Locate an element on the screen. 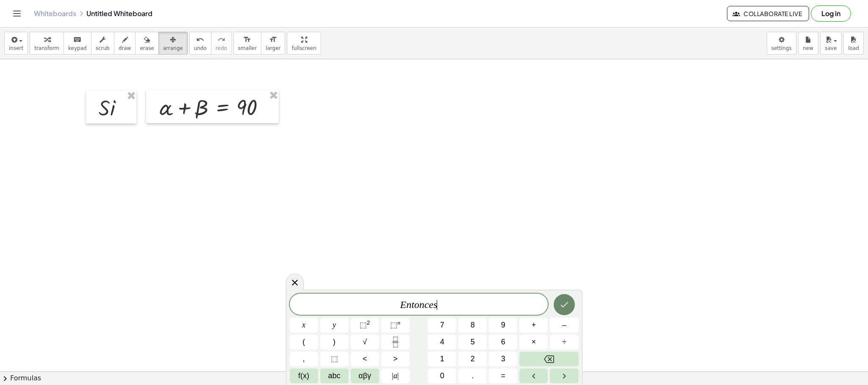 This screenshot has height=385, width=868. span: 7 is located at coordinates (442, 325).